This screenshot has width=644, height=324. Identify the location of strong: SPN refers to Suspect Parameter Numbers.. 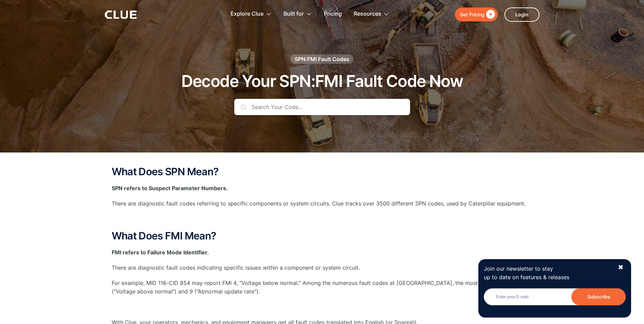
(170, 188).